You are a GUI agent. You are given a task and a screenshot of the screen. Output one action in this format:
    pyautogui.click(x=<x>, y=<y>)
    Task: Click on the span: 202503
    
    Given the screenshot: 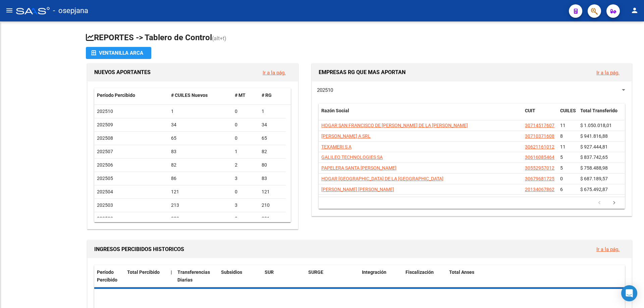 What is the action you would take?
    pyautogui.click(x=105, y=206)
    